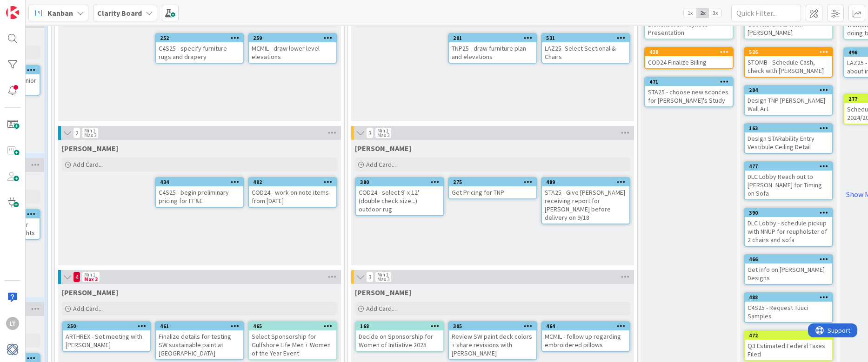 This screenshot has width=868, height=362. I want to click on div: 434, so click(202, 182).